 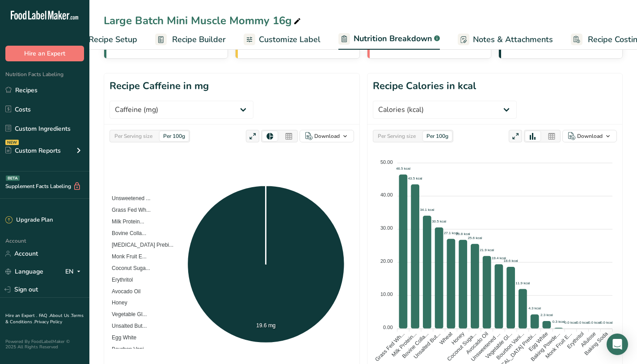 I want to click on div: Large Batch Mini Muscle Mommy 16g, so click(x=203, y=20).